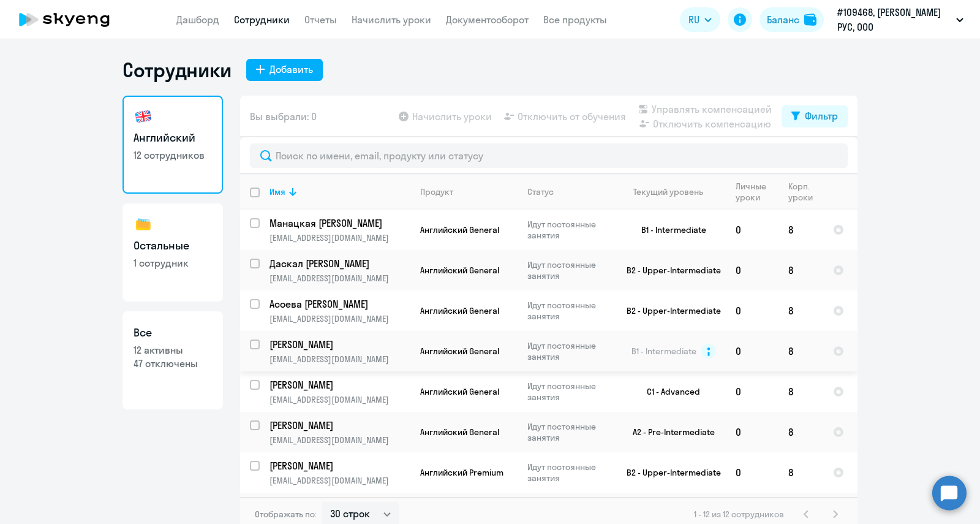  What do you see at coordinates (462, 472) in the screenshot?
I see `span: Английский Premium` at bounding box center [462, 472].